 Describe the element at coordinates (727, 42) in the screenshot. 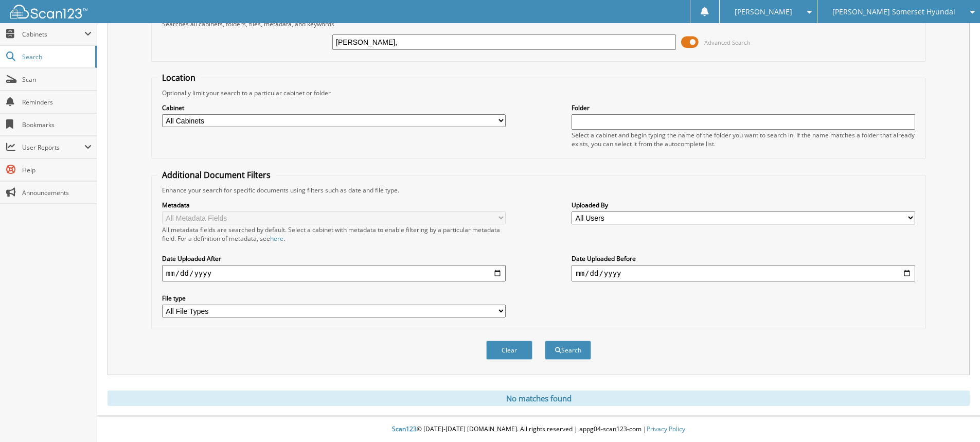

I see `span: Advanced Search` at that location.